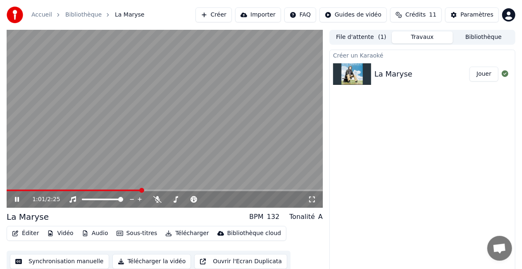 The image size is (522, 269). I want to click on button: Synchronisation manuelle, so click(60, 261).